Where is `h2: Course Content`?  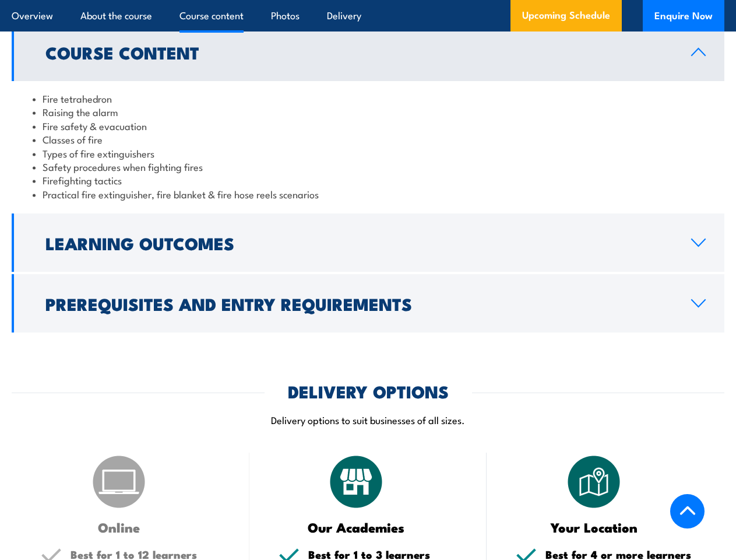 h2: Course Content is located at coordinates (359, 52).